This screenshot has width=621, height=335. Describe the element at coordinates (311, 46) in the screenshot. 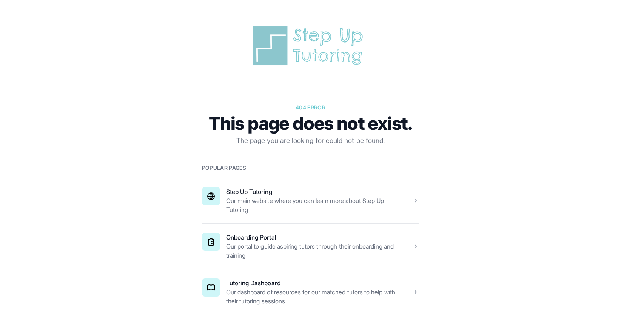

I see `img: Step Up Tutoring horizontal logo` at that location.